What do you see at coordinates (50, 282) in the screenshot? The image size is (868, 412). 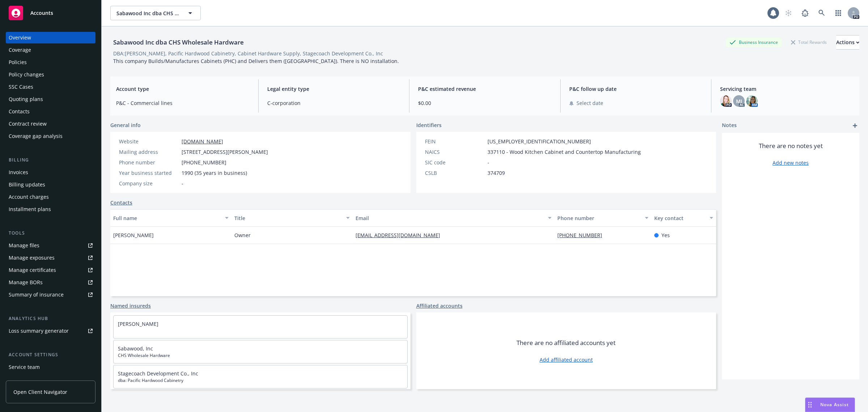 I see `a: Manage BORs` at bounding box center [50, 282].